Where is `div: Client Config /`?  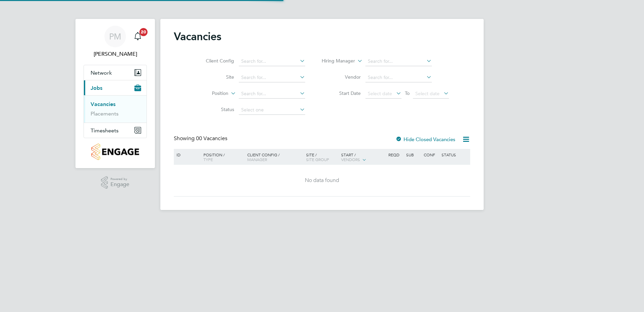
div: Client Config / is located at coordinates (275, 156).